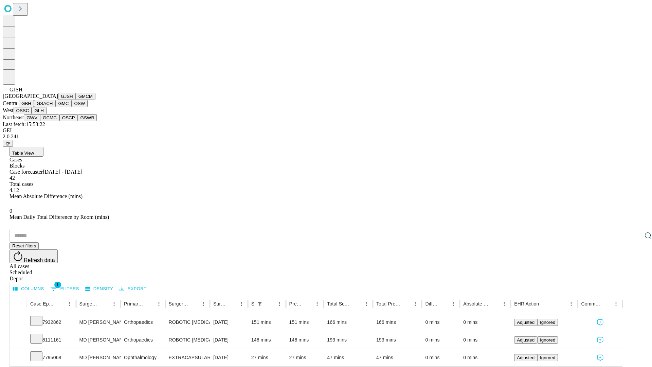  What do you see at coordinates (63, 103) in the screenshot?
I see `button: GMC` at bounding box center [63, 103].